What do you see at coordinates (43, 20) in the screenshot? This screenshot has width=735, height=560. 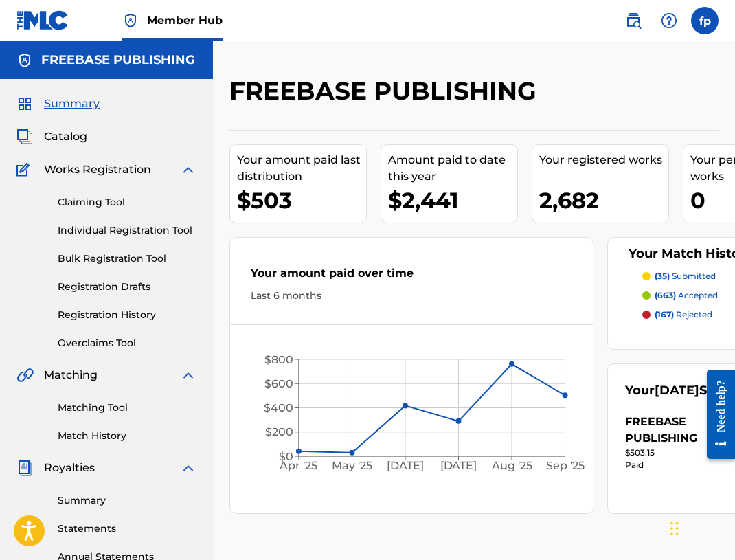 I see `img: MLC Logo` at bounding box center [43, 20].